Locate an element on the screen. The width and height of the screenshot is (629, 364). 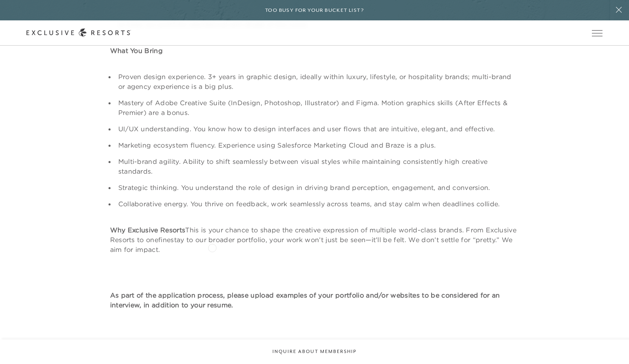
h6: Too busy for your bucket list? is located at coordinates (314, 10).